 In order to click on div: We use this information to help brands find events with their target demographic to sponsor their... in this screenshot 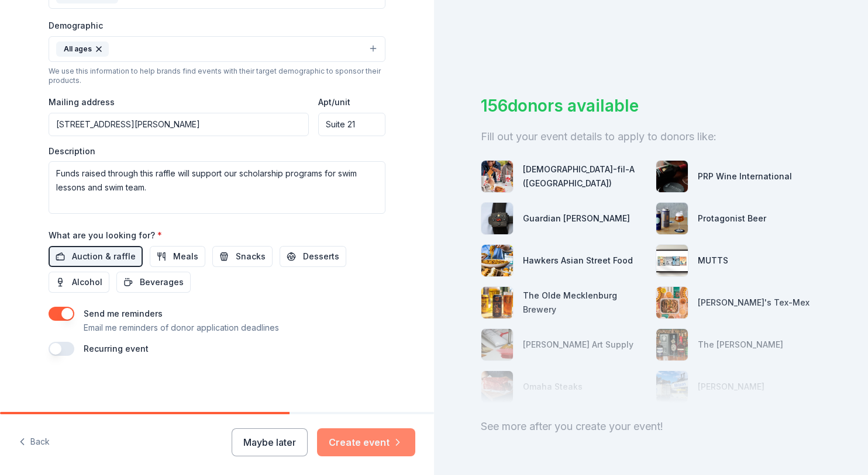, I will do `click(217, 76)`.